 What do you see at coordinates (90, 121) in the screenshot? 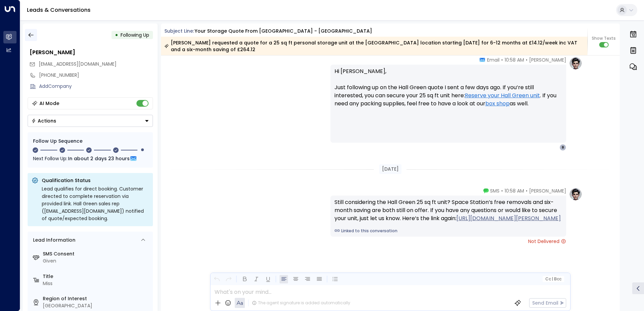
I see `button: Actions` at bounding box center [90, 121].